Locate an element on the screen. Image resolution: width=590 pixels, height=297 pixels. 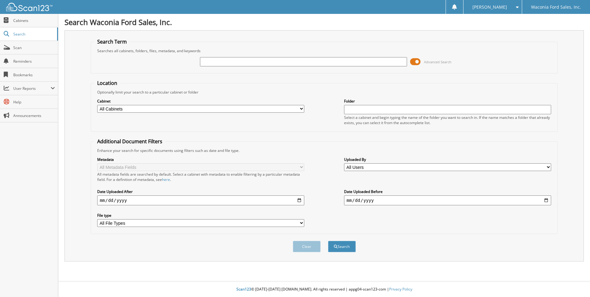
img: scan123-logo-white.svg is located at coordinates (29, 7).